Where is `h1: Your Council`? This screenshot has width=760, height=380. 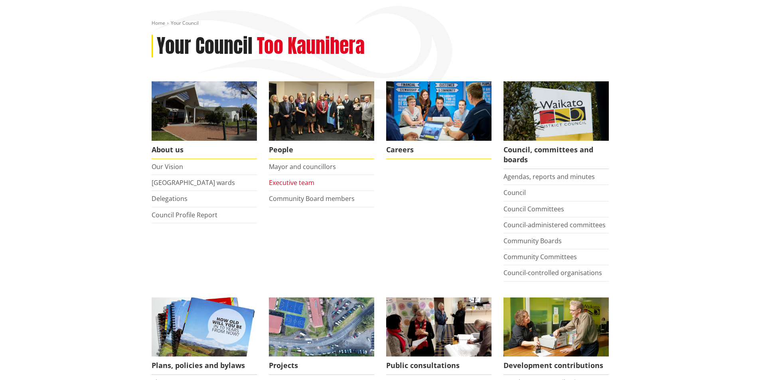
h1: Your Council is located at coordinates (205, 46).